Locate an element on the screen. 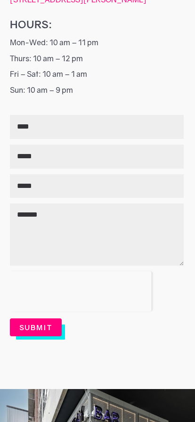 The height and width of the screenshot is (422, 195). h6: Hours: is located at coordinates (98, 25).